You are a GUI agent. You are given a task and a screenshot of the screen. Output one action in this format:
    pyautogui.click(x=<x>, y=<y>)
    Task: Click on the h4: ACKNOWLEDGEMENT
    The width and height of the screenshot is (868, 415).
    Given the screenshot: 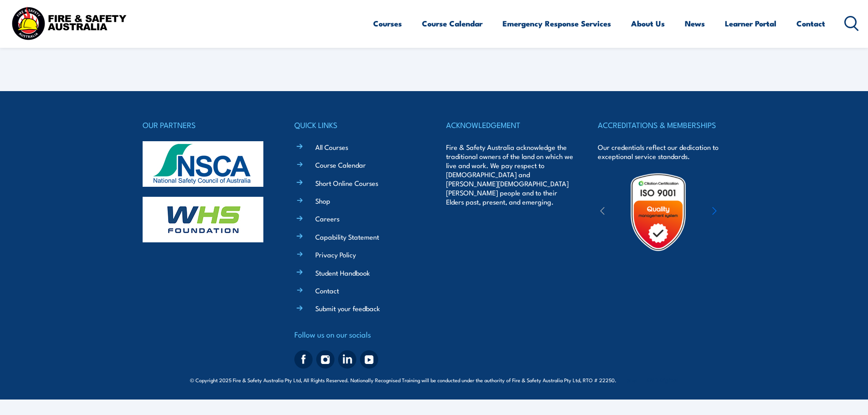 What is the action you would take?
    pyautogui.click(x=510, y=125)
    